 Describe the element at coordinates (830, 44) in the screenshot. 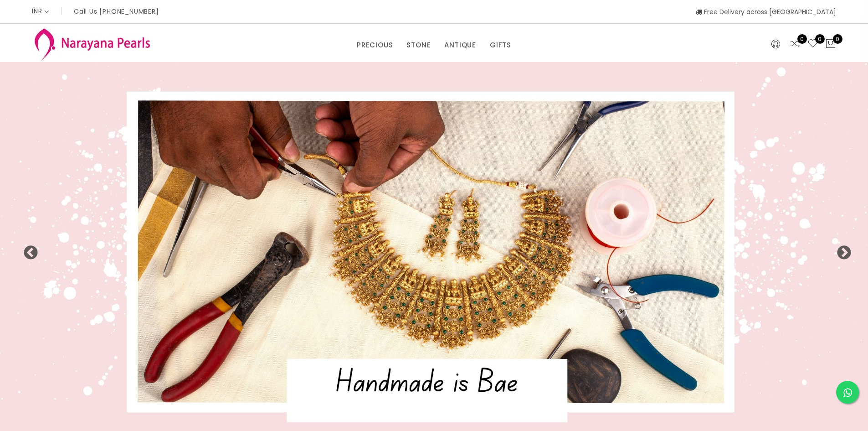

I see `button: 0` at that location.